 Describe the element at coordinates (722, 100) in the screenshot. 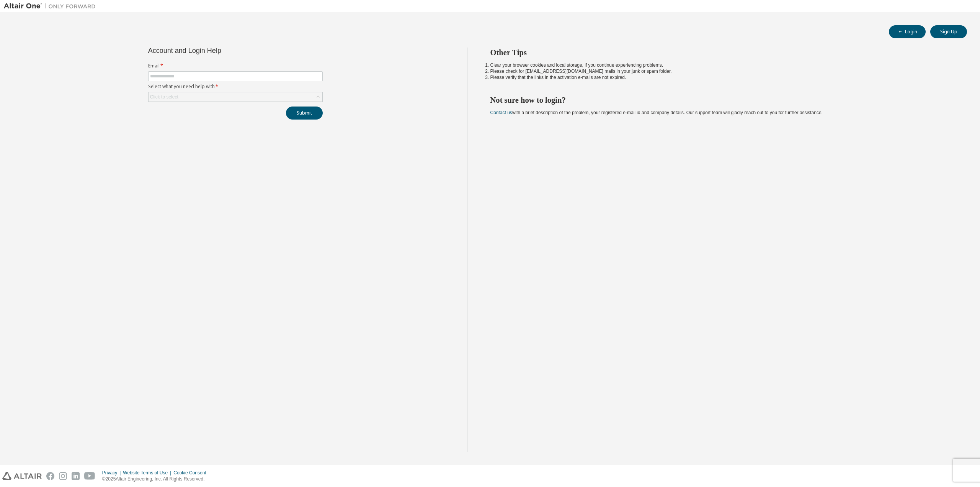

I see `h2: Not sure how to login?` at that location.